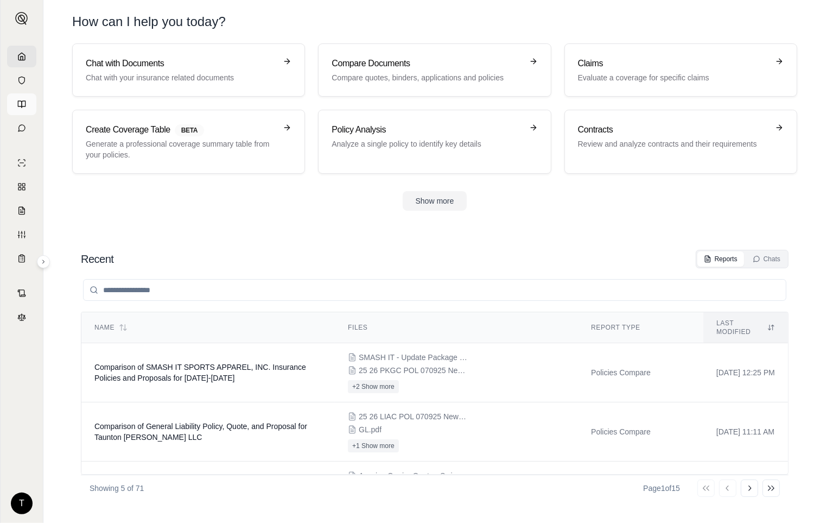  Describe the element at coordinates (413, 370) in the screenshot. I see `span: 25 26 PKGC POL 070925 New EPP0751069.pdf` at that location.